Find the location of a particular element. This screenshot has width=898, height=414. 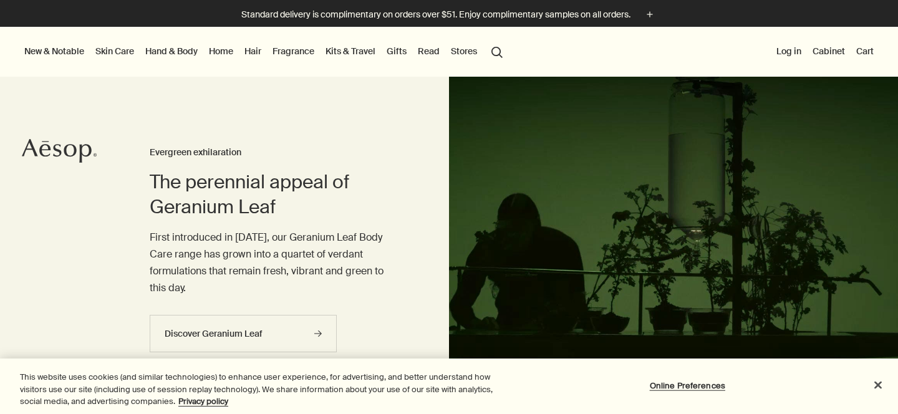

nav: supplementary is located at coordinates (825, 52).